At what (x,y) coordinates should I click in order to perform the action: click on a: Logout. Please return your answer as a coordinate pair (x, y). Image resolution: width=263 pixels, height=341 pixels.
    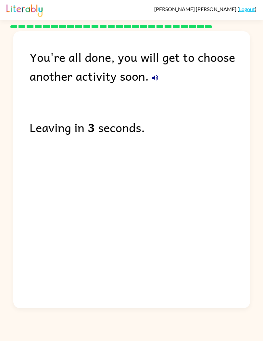
    Looking at the image, I should click on (247, 9).